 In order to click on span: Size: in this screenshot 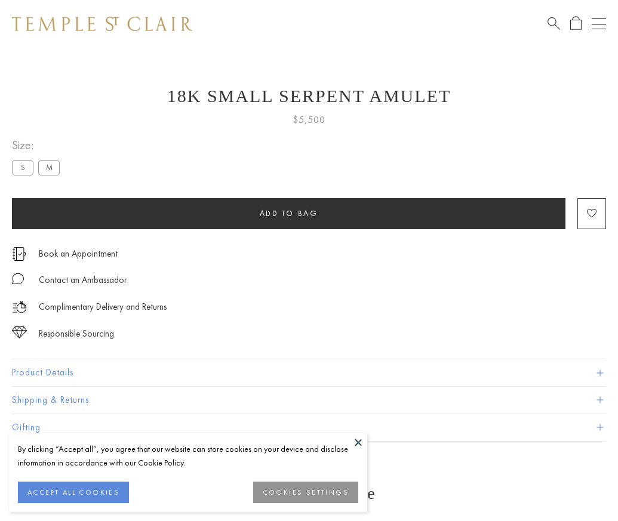, I will do `click(38, 145)`.